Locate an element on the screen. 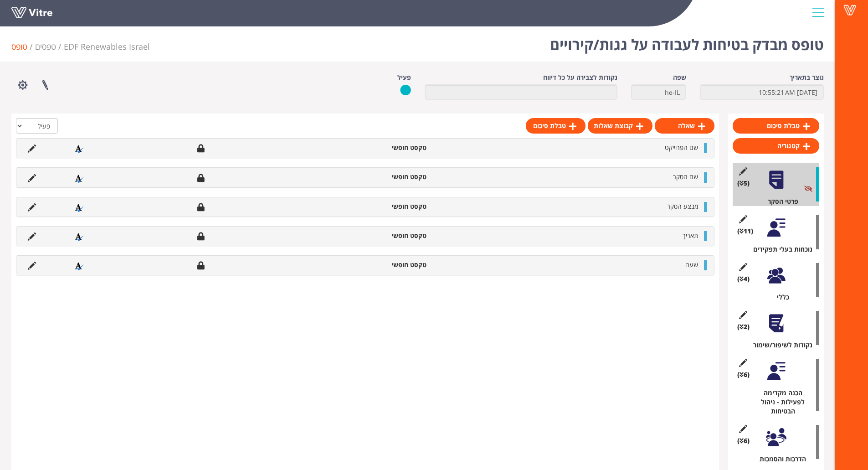 The height and width of the screenshot is (470, 868). span: שם הסקר is located at coordinates (685, 176).